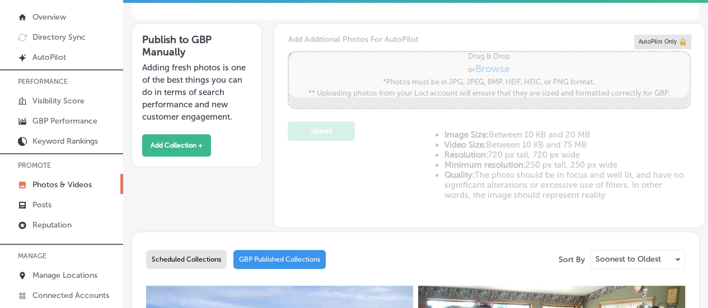 The width and height of the screenshot is (708, 308). I want to click on div: Soonest to Oldest, so click(637, 260).